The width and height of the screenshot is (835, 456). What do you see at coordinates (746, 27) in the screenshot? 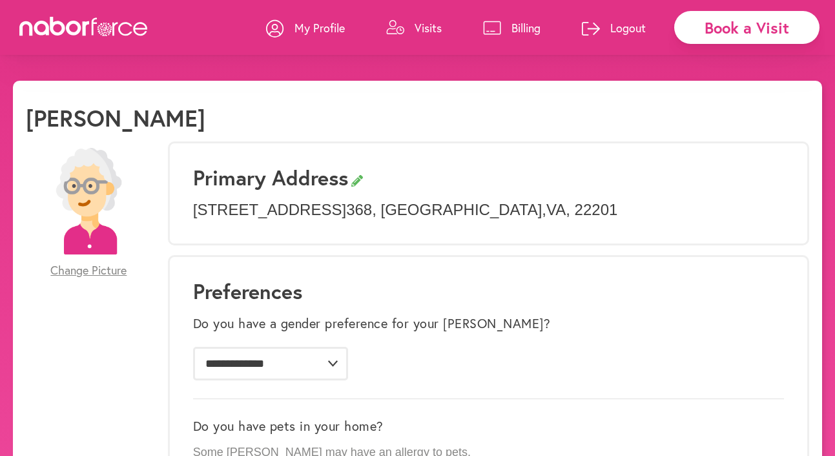
I see `div: Book a Visit` at bounding box center [746, 27].